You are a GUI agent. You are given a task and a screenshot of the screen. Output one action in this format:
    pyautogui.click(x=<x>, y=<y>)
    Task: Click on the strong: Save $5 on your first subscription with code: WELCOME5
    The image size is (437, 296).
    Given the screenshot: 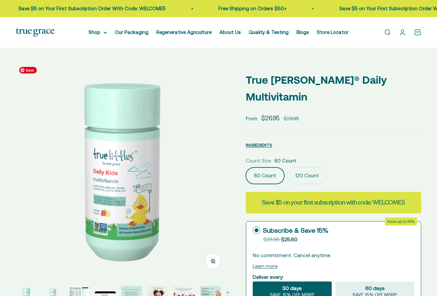 What is the action you would take?
    pyautogui.click(x=333, y=202)
    